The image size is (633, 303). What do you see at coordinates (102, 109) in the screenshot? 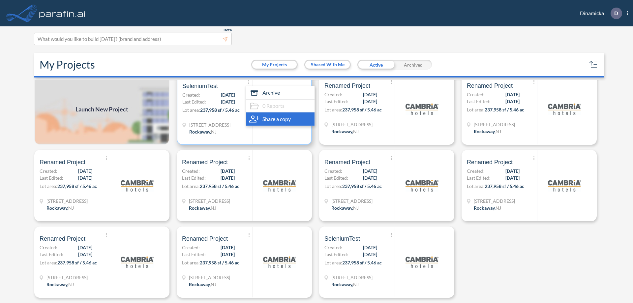
I see `a: Launch New Project` at bounding box center [102, 109].